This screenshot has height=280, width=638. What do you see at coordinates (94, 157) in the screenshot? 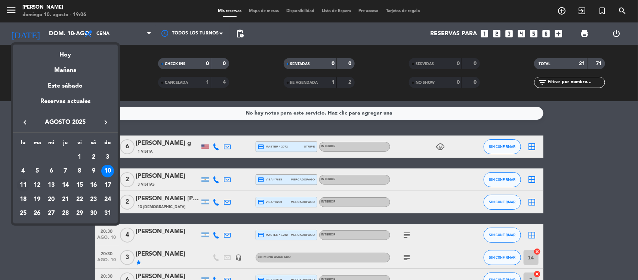
I see `div: 2` at bounding box center [94, 157].